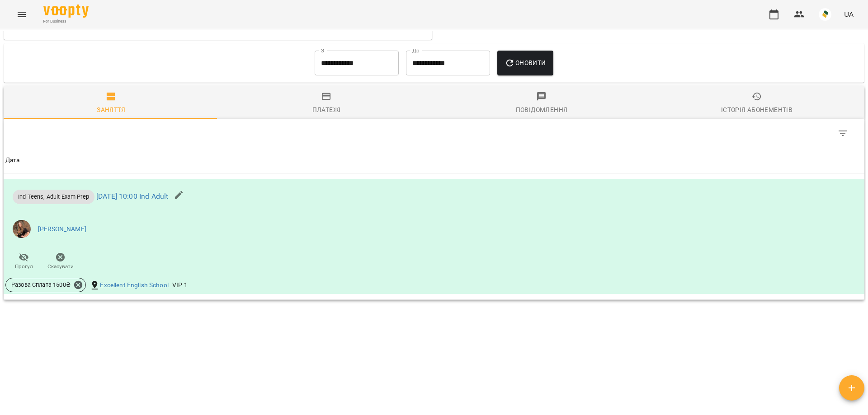 This screenshot has height=415, width=868. Describe the element at coordinates (22, 229) in the screenshot. I see `img: 89f554988fb193677efdef79147465c3.jpg` at that location.